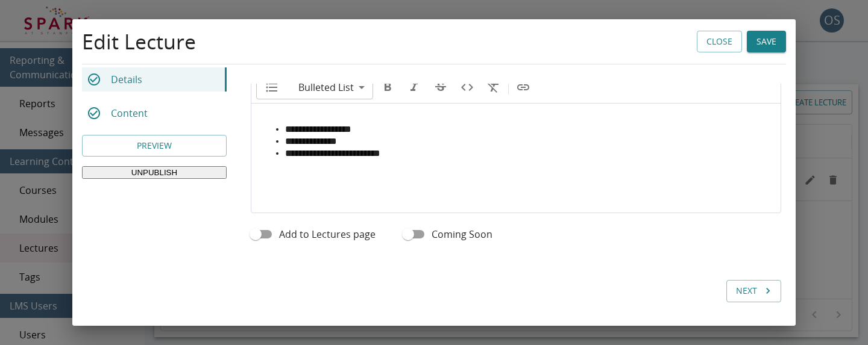 Image resolution: width=868 pixels, height=345 pixels. Describe the element at coordinates (154, 146) in the screenshot. I see `button: Preview` at that location.